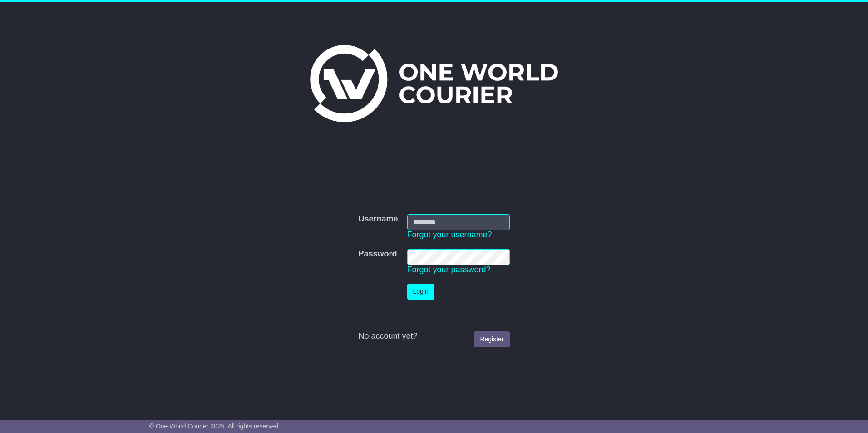 This screenshot has height=433, width=868. What do you see at coordinates (449, 270) in the screenshot?
I see `a: Forgot your password?` at bounding box center [449, 270].